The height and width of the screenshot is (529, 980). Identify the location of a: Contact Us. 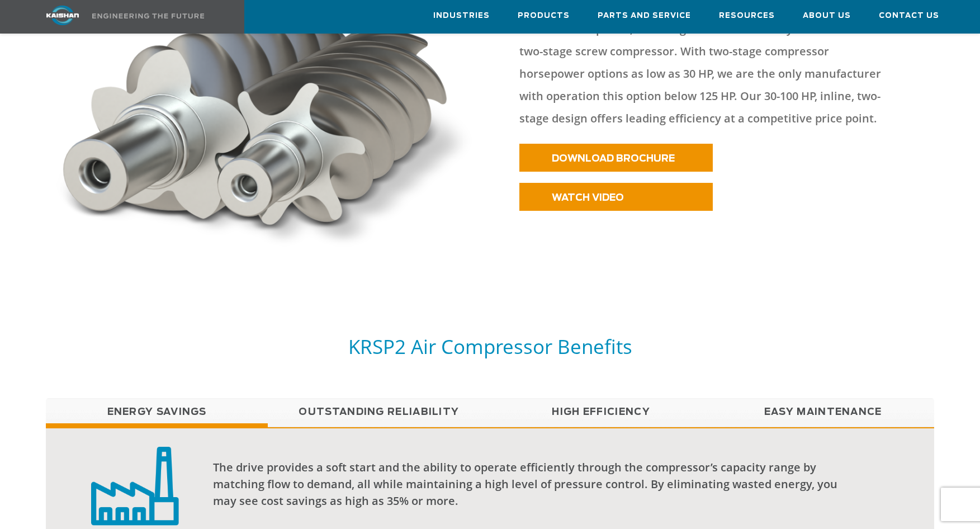
(909, 15).